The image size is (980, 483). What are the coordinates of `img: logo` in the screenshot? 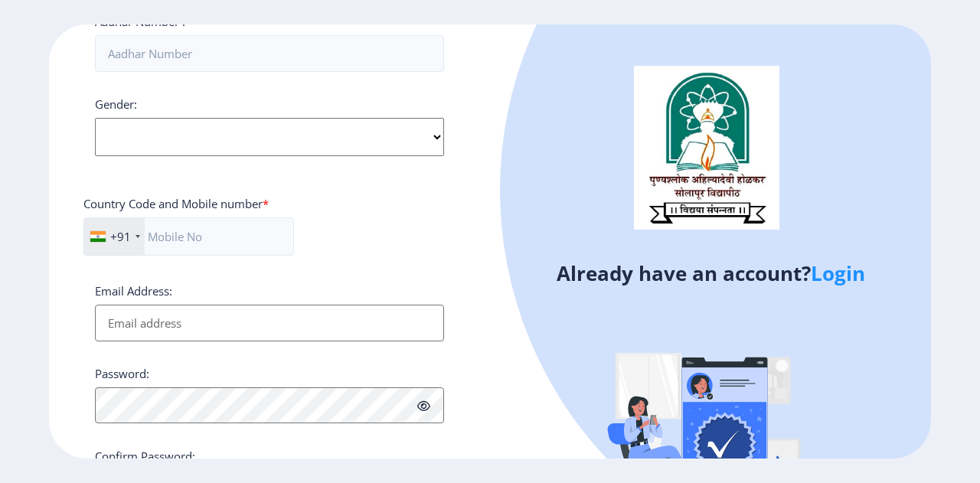 It's located at (706, 148).